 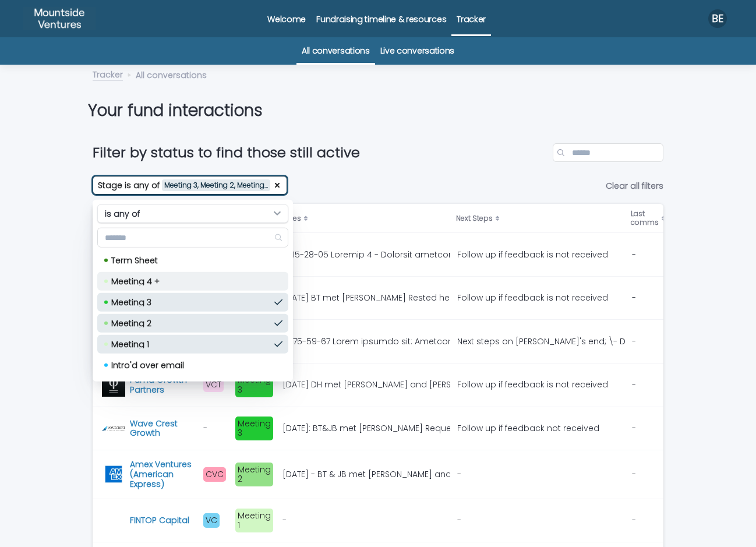 What do you see at coordinates (191, 260) in the screenshot?
I see `p: Term Sheet` at bounding box center [191, 260].